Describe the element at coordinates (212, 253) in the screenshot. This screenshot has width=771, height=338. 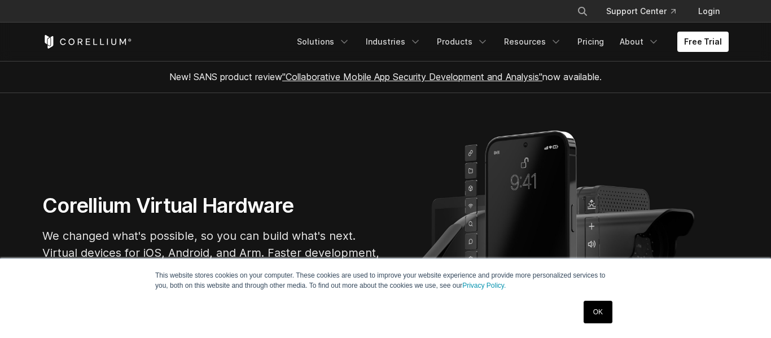
I see `p: We changed what's possible, so you can build what's next. Virtual devices for iOS, Android, and A...` at that location.